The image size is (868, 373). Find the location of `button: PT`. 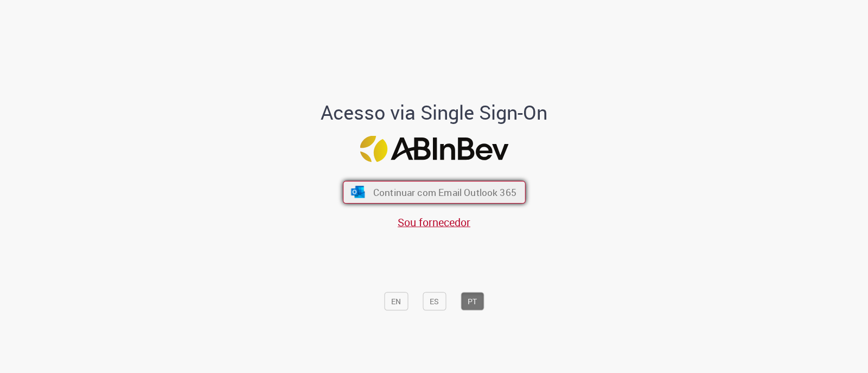

button: PT is located at coordinates (472, 302).